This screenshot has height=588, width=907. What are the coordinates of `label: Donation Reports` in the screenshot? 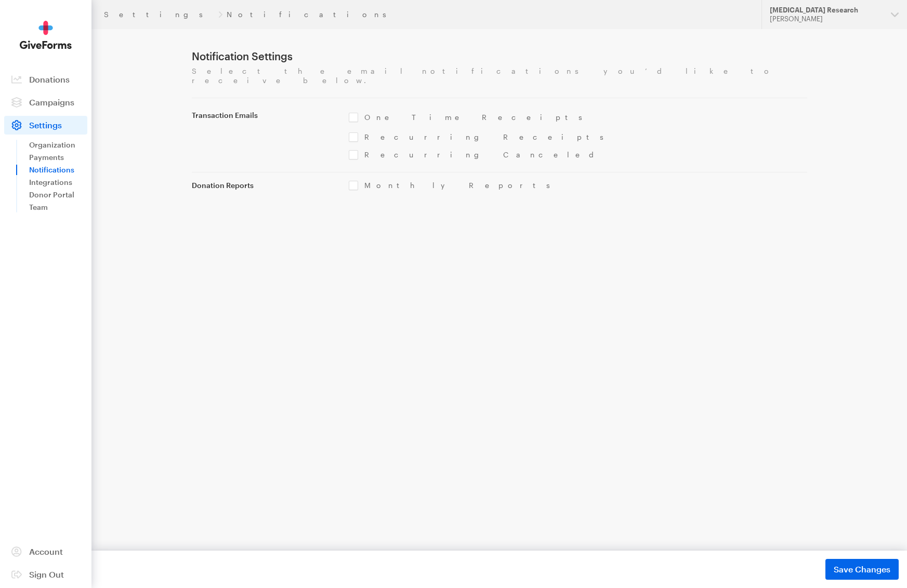 It's located at (264, 185).